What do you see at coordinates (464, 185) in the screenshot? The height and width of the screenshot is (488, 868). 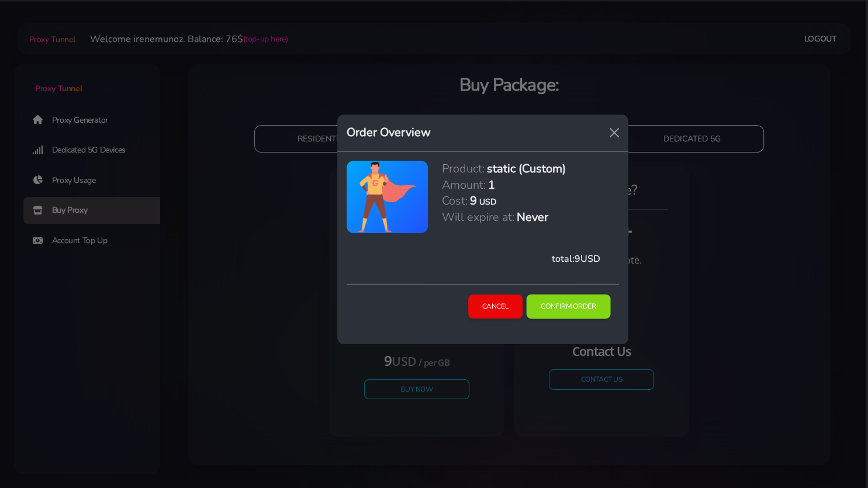 I see `h5: Amount:` at bounding box center [464, 185].